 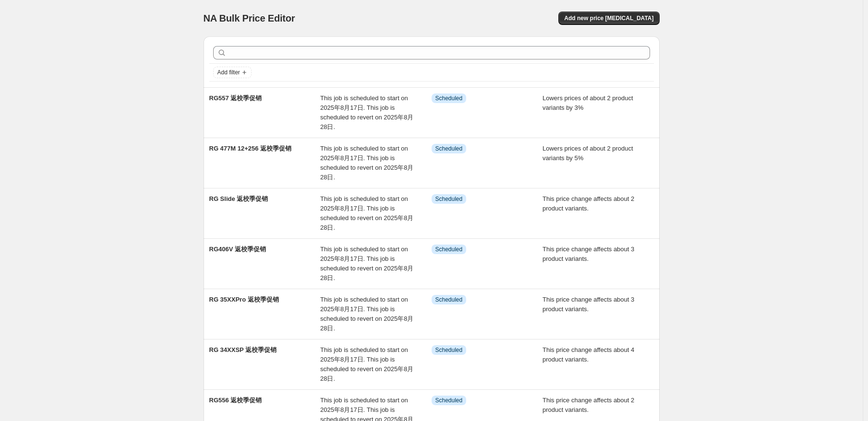 I want to click on span: RG556 返校季促销, so click(x=235, y=400).